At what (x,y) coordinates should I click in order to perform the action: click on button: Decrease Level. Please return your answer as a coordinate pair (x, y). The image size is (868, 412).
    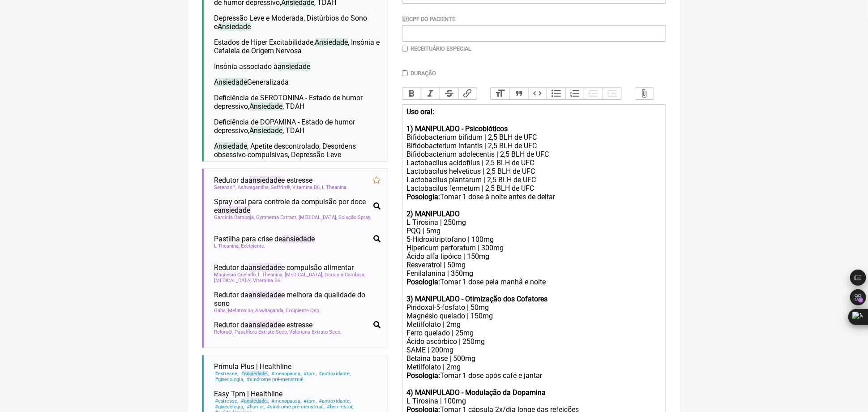
    Looking at the image, I should click on (593, 94).